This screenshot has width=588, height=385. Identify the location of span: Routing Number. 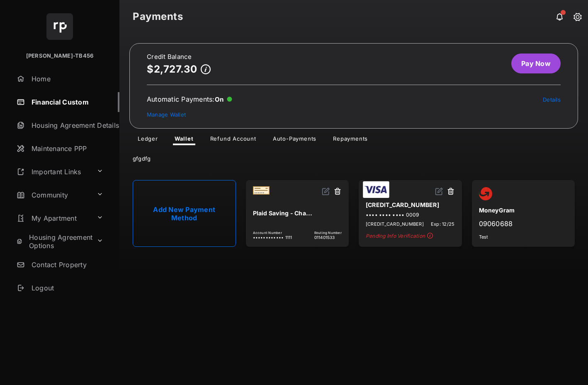
(328, 233).